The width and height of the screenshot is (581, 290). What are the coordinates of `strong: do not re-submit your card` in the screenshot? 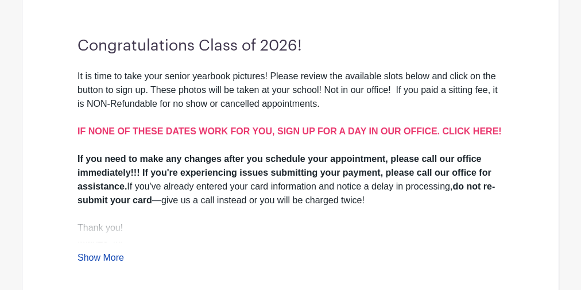 It's located at (286, 193).